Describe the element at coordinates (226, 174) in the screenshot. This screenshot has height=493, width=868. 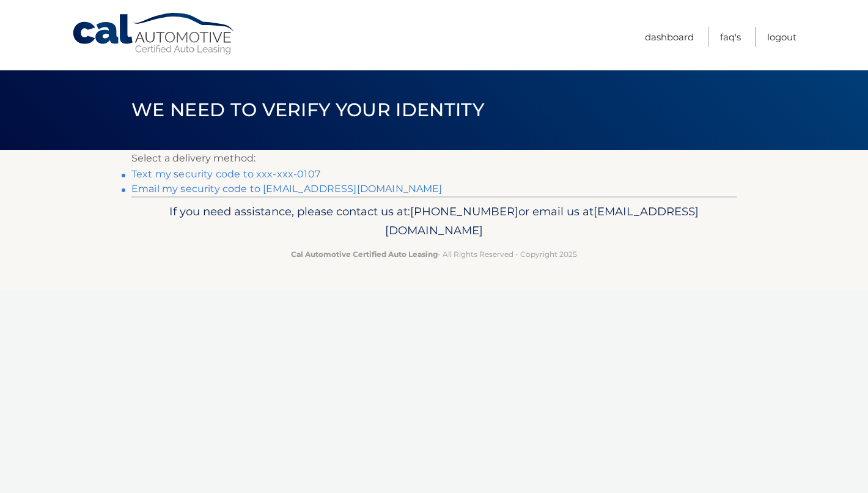
I see `a: Text my security code to xxx-xxx-0107` at that location.